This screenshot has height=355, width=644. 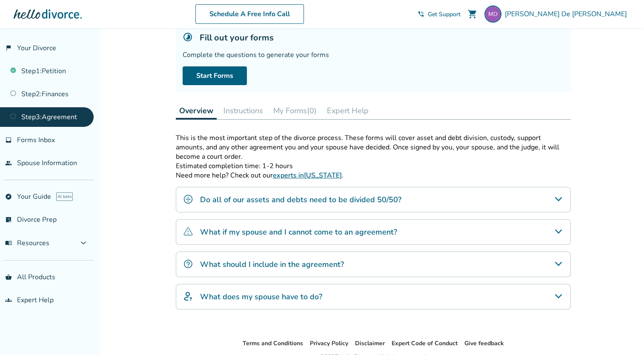 I want to click on span: list_alt_check, so click(x=8, y=219).